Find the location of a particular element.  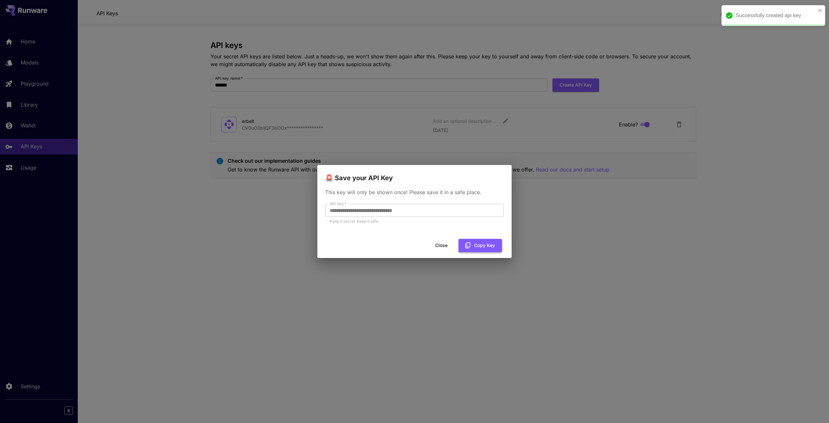

div: Successfully created api key is located at coordinates (776, 16).